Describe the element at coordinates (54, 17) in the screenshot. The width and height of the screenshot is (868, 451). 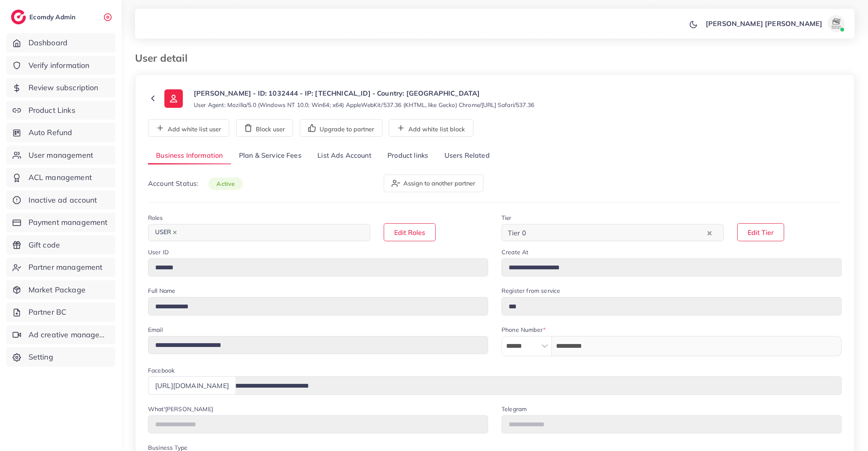
I see `h2: Ecomdy Admin` at that location.